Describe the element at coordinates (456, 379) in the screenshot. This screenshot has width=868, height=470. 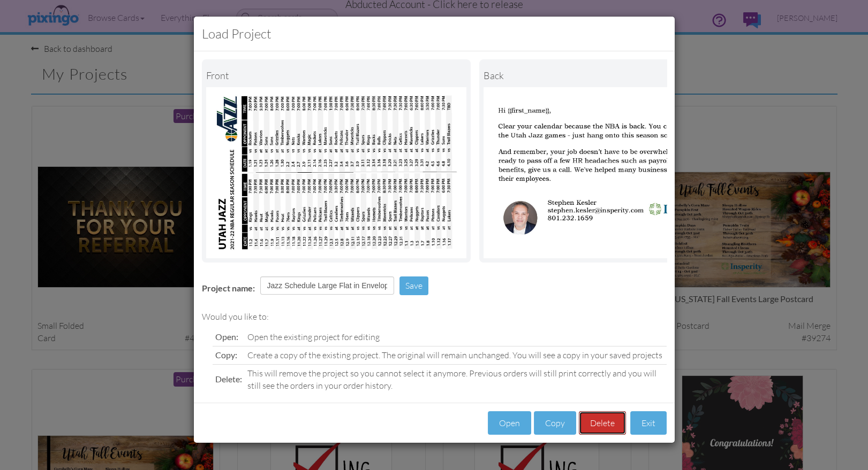
I see `td: This will remove the project so you cannot select it anymore. Previous orders will still print co...` at that location.